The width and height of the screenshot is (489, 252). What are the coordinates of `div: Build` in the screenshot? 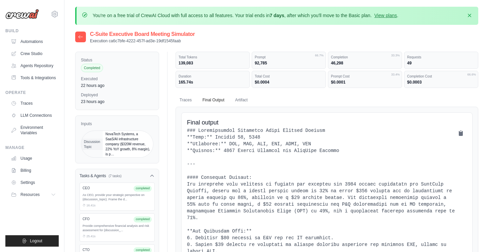 It's located at (32, 31).